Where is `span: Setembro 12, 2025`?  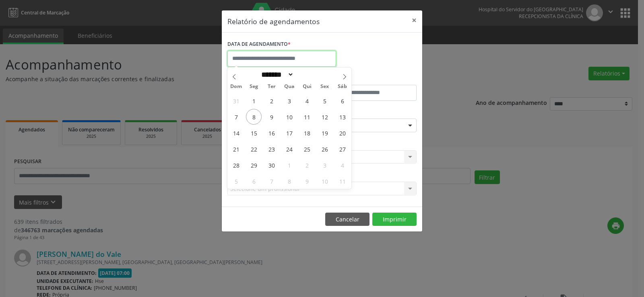
span: Setembro 12, 2025 is located at coordinates (324, 116).